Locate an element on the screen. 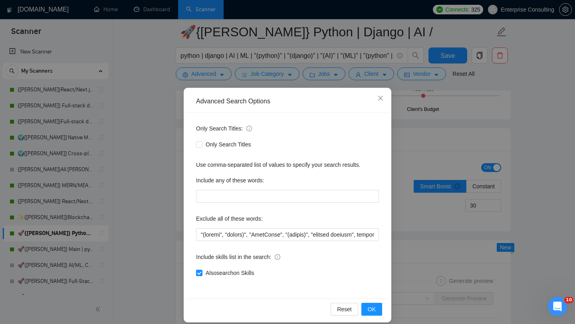 Image resolution: width=575 pixels, height=324 pixels. label: Exclude all of these words: is located at coordinates (229, 219).